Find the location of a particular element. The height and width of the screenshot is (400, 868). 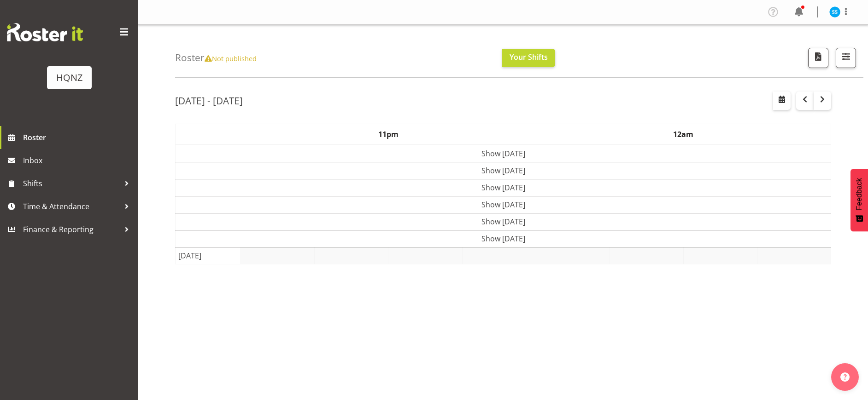

th: 12am is located at coordinates (683, 134).